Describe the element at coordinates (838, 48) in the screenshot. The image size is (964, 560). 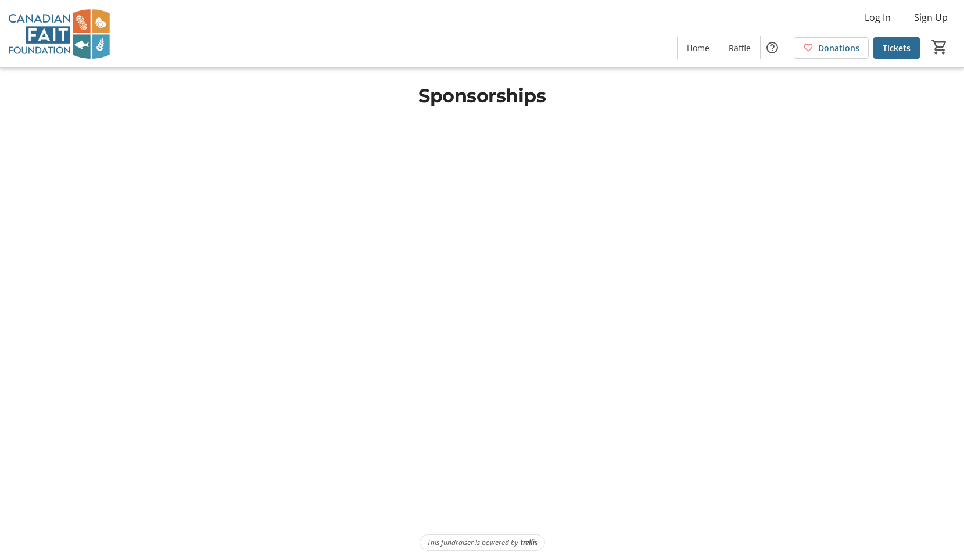
I see `span: Donations` at that location.